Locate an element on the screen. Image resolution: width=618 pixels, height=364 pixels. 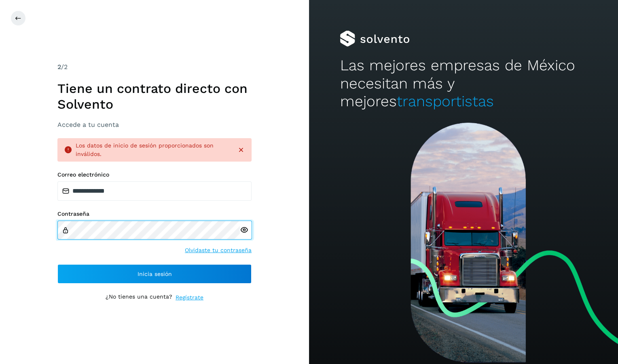
h1: Tiene un contrato directo con Solvento is located at coordinates (154, 96).